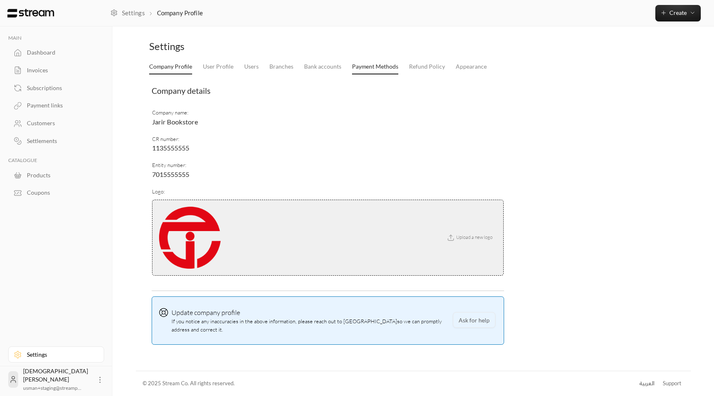 Image resolution: width=714 pixels, height=396 pixels. What do you see at coordinates (328, 170) in the screenshot?
I see `td: Entity number :` at bounding box center [328, 170].